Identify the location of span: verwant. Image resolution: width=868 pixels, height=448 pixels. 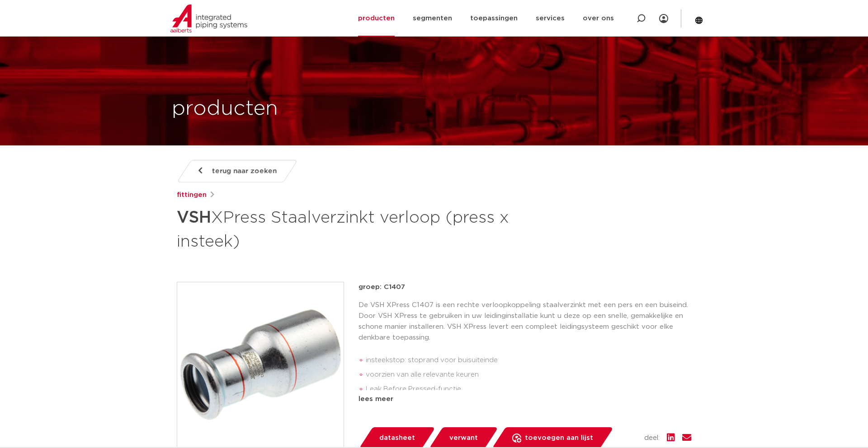
(463, 438).